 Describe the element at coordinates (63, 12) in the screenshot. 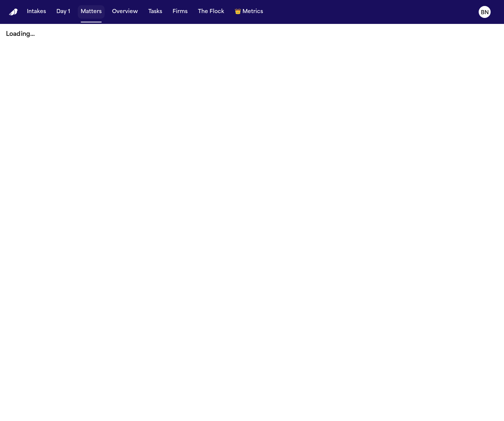

I see `button: Day 1` at that location.